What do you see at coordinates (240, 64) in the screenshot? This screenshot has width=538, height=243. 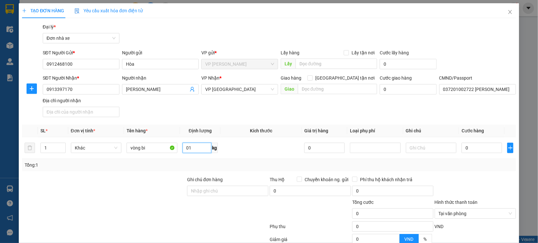 I see `span: VP Lê Duẩn` at bounding box center [240, 64].